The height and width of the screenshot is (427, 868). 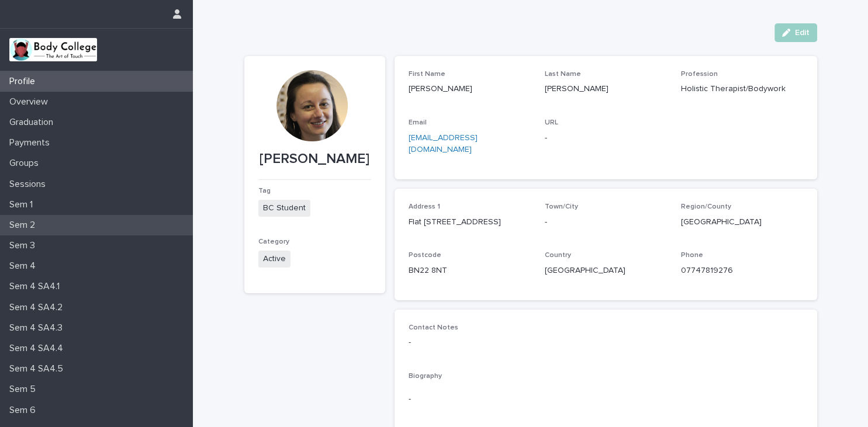 What do you see at coordinates (691, 255) in the screenshot?
I see `span: Phone` at bounding box center [691, 255].